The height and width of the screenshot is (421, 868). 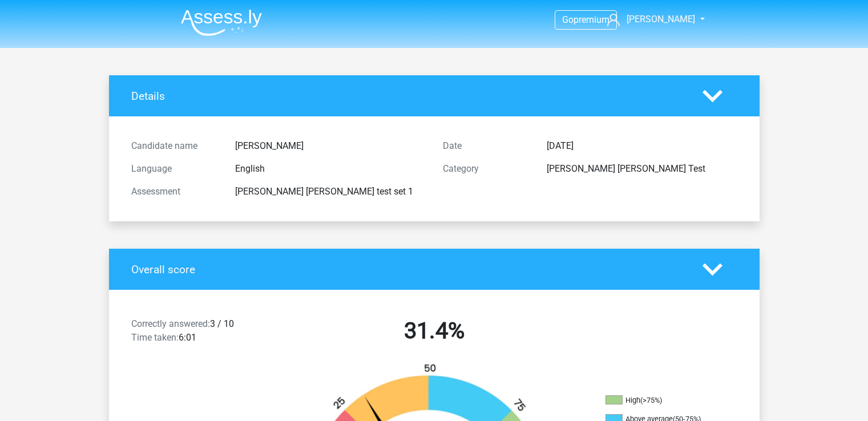 I want to click on h4: Overall score, so click(x=408, y=270).